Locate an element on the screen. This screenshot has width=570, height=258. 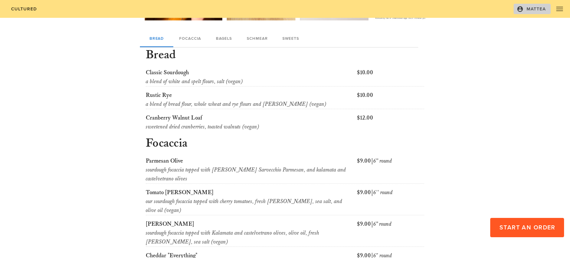
a: Cultured is located at coordinates (24, 9).